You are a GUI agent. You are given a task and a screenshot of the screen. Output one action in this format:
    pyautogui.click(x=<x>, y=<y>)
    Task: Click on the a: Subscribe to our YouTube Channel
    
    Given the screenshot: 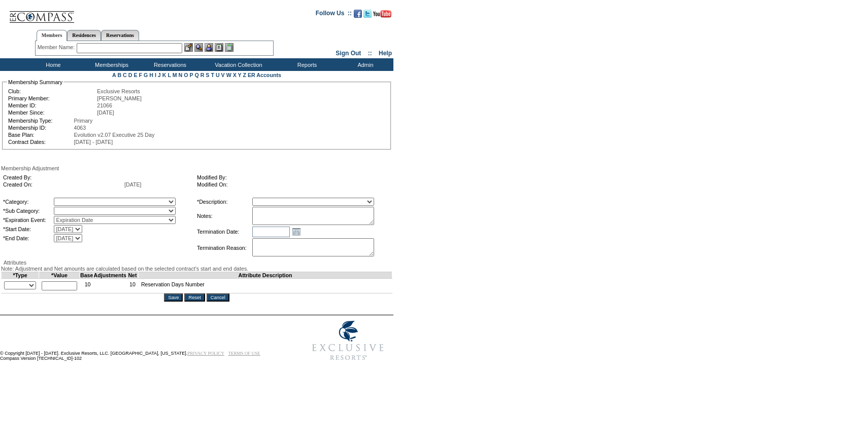 What is the action you would take?
    pyautogui.click(x=382, y=16)
    